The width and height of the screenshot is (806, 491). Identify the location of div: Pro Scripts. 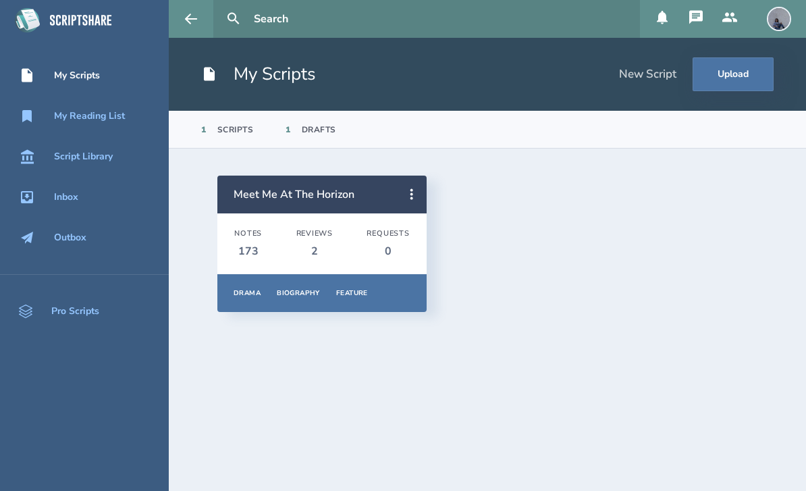
(75, 311).